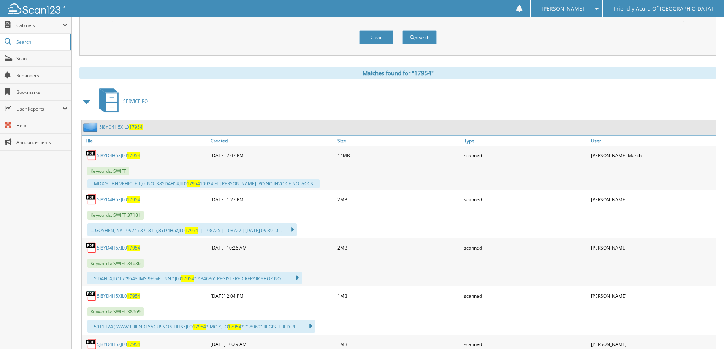 This screenshot has height=349, width=724. What do you see at coordinates (115, 312) in the screenshot?
I see `span: Keywords: SWIFT 38969` at bounding box center [115, 312].